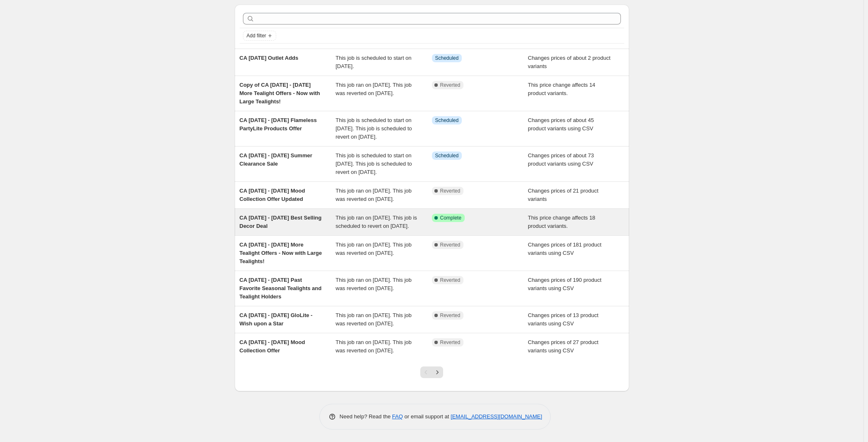 Image resolution: width=868 pixels, height=442 pixels. I want to click on span: Add filter, so click(256, 36).